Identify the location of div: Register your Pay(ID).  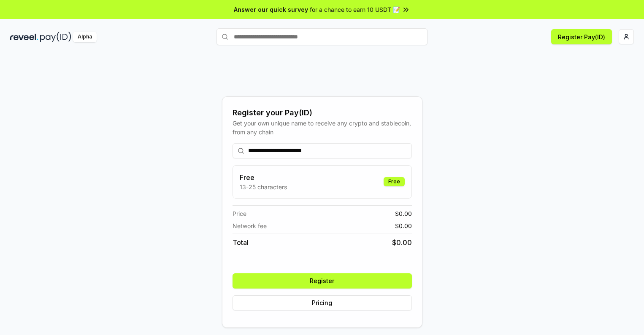
(322, 113).